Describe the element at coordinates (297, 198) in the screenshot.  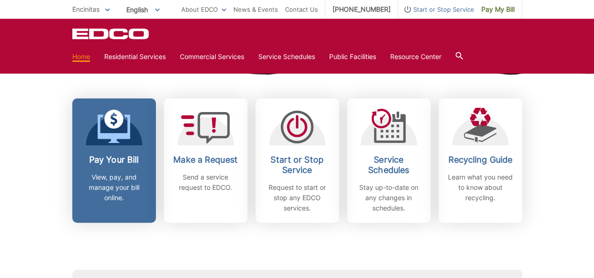
I see `p: Request to start or stop any EDCO services.` at that location.